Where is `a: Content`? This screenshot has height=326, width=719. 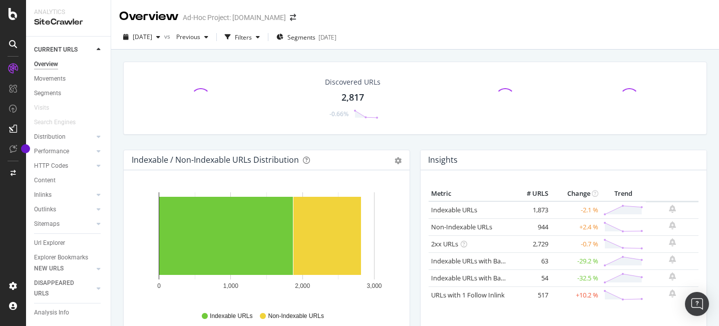 a: Content is located at coordinates (69, 180).